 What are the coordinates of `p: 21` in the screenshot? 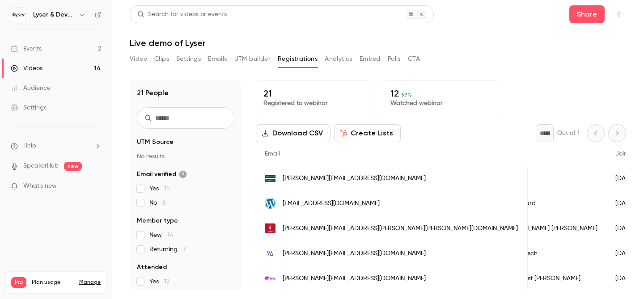 It's located at (314, 94).